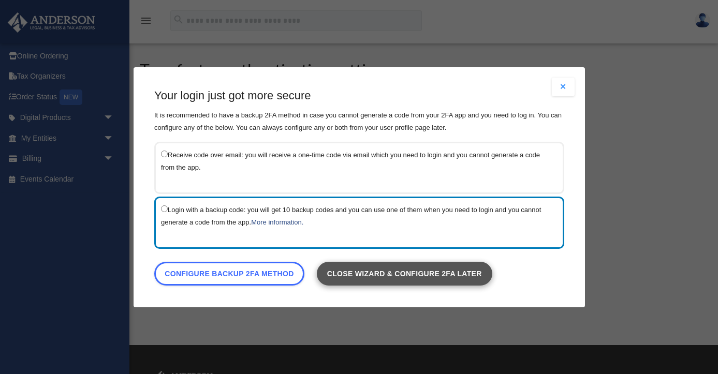 The width and height of the screenshot is (718, 374). Describe the element at coordinates (164, 153) in the screenshot. I see `input: Receive code over email: you will receive a one-time code via email which you need to login and y...` at that location.